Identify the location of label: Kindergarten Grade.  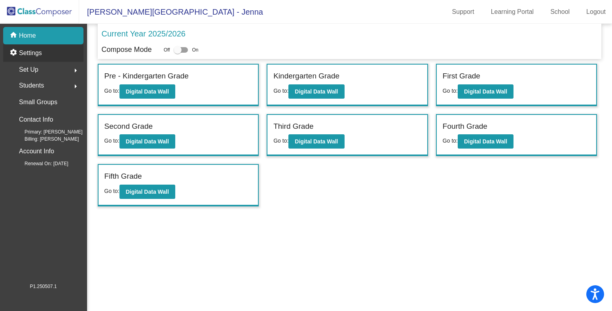
(306, 76).